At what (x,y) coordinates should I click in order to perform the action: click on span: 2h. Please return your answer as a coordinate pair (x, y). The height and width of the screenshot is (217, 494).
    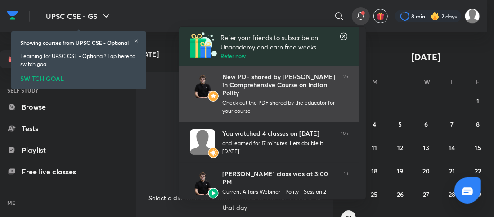
    Looking at the image, I should click on (345, 94).